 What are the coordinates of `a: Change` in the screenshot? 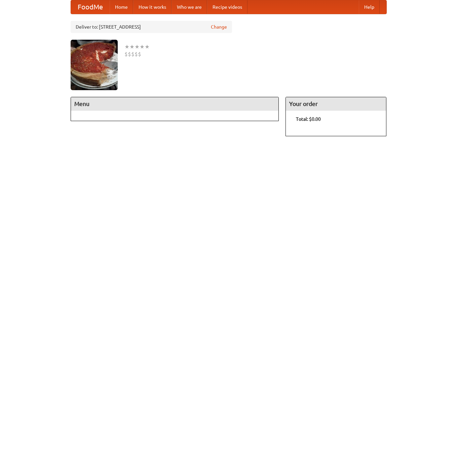 It's located at (219, 27).